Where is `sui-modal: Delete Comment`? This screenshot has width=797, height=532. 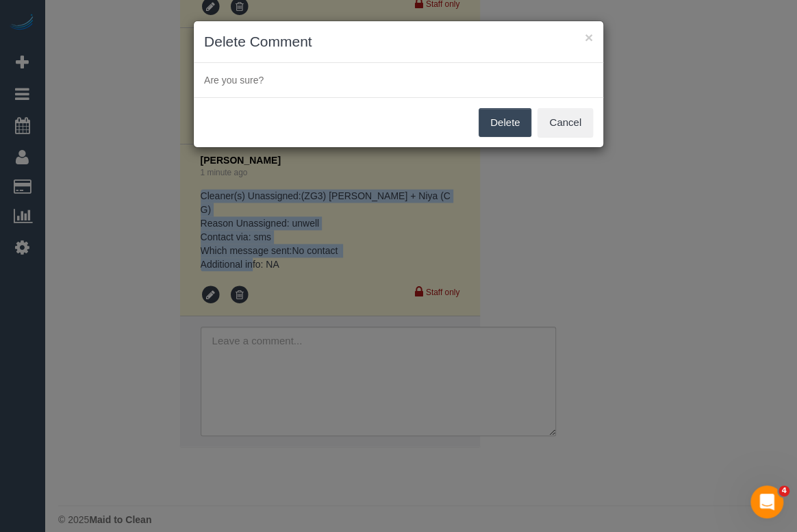
sui-modal: Delete Comment is located at coordinates (398, 84).